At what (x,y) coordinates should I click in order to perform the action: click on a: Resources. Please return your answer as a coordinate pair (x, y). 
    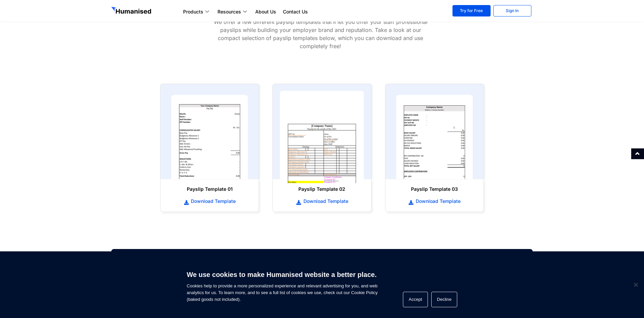
    Looking at the image, I should click on (233, 12).